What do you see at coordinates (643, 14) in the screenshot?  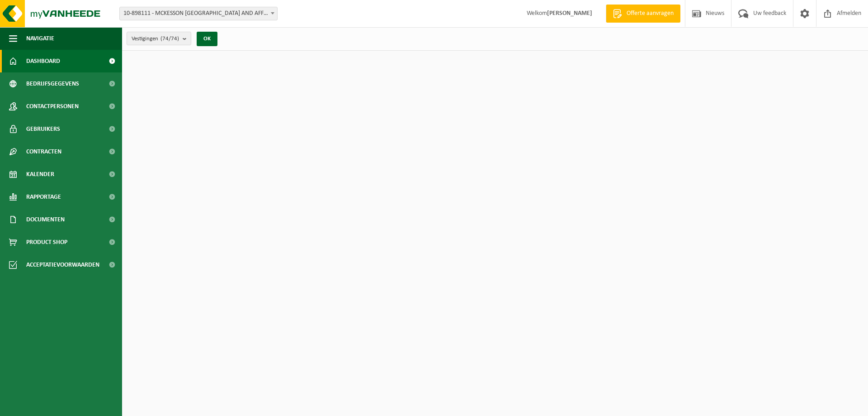 I see `a: Offerte aanvragen` at bounding box center [643, 14].